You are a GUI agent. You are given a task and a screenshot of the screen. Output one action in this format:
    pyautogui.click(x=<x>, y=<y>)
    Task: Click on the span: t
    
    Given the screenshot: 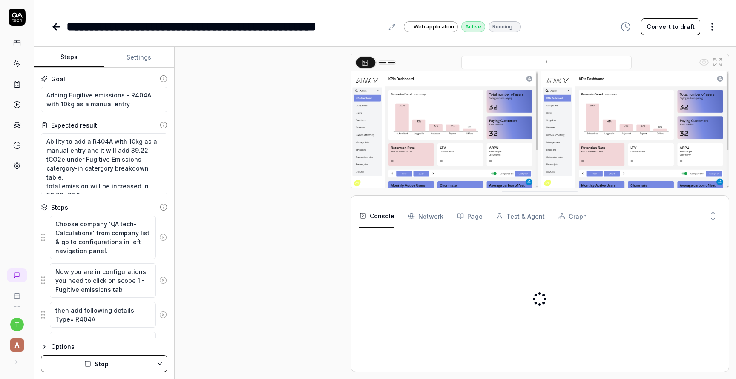 What is the action you would take?
    pyautogui.click(x=17, y=325)
    